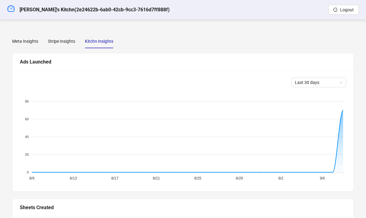 The height and width of the screenshot is (218, 366). Describe the element at coordinates (183, 208) in the screenshot. I see `div: Sheets Created` at that location.